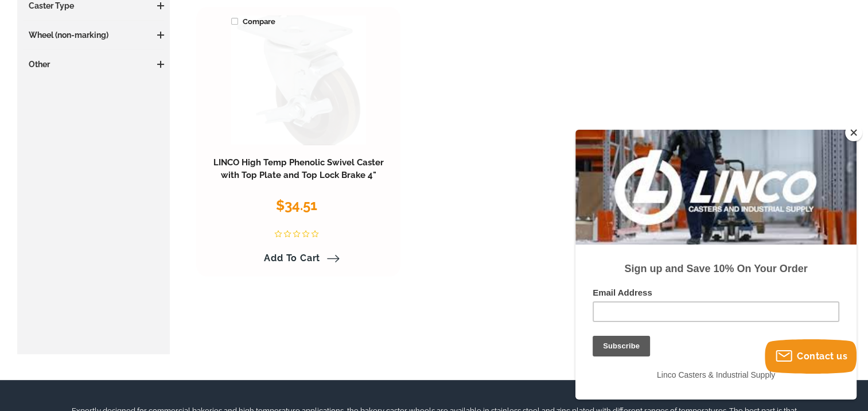 Image resolution: width=868 pixels, height=411 pixels. Describe the element at coordinates (292, 258) in the screenshot. I see `span: Add to Cart` at that location.